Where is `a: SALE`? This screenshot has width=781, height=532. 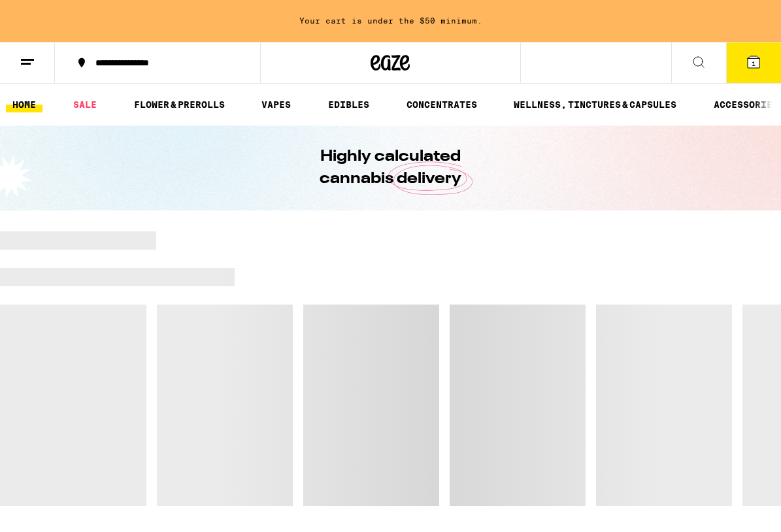
a: SALE is located at coordinates (85, 104).